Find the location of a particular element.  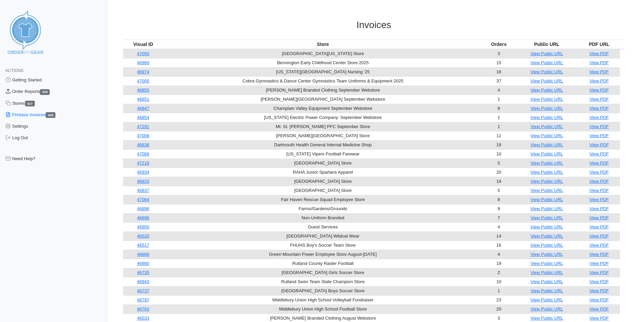

td: 5 is located at coordinates (499, 163).